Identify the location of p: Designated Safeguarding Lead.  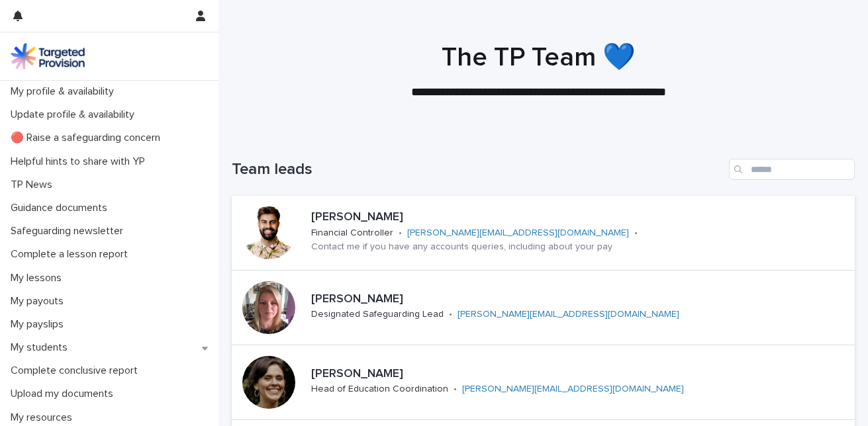
(378, 314).